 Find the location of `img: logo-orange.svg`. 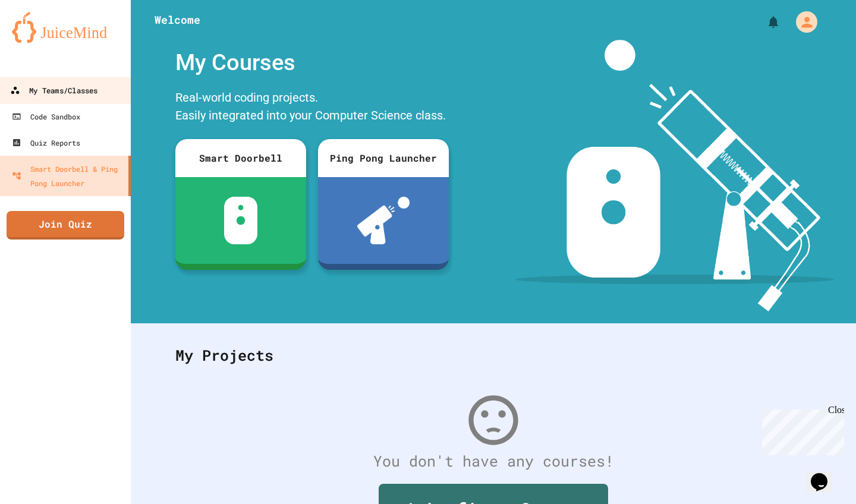

img: logo-orange.svg is located at coordinates (65, 28).